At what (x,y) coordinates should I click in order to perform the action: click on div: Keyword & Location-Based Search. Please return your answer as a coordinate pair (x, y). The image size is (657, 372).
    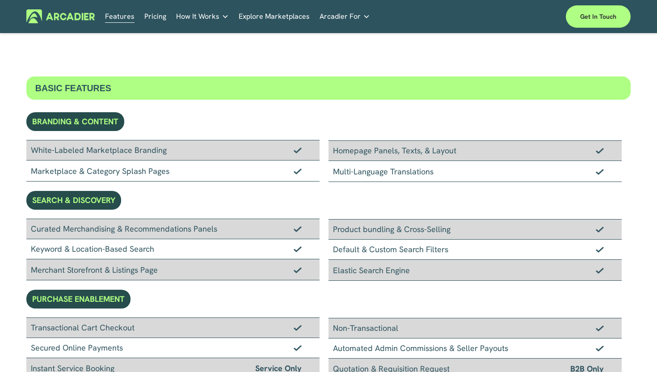
    Looking at the image, I should click on (173, 249).